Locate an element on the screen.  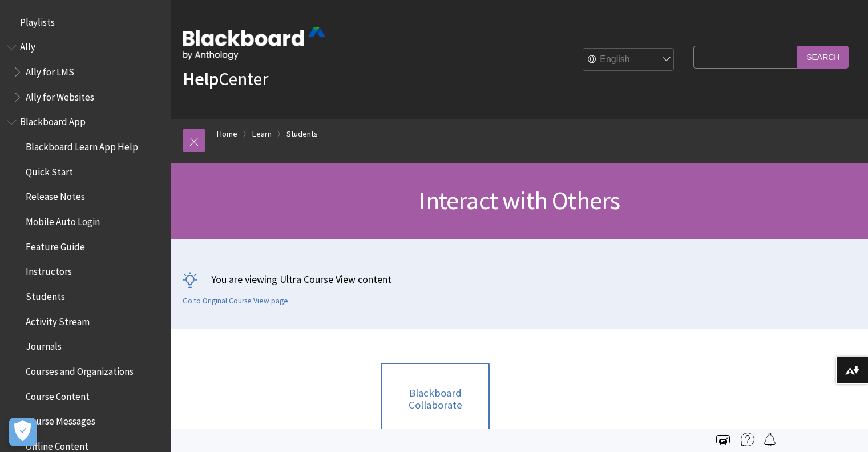
a: Home is located at coordinates (227, 133).